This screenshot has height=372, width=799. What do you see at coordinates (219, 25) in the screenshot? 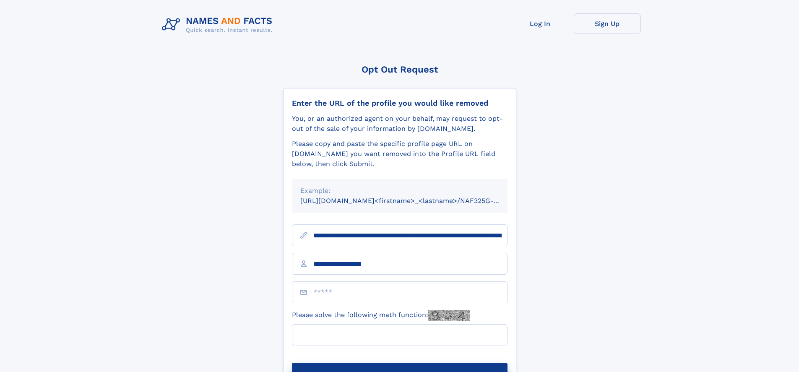
I see `img: Logo Names and Facts` at bounding box center [219, 25].